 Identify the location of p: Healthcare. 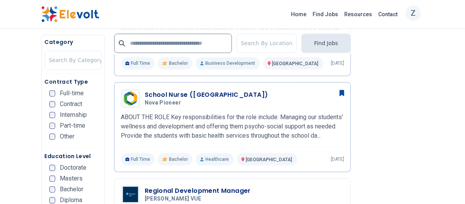
(215, 159).